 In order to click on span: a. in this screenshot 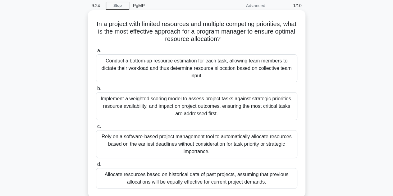, I will do `click(99, 50)`.